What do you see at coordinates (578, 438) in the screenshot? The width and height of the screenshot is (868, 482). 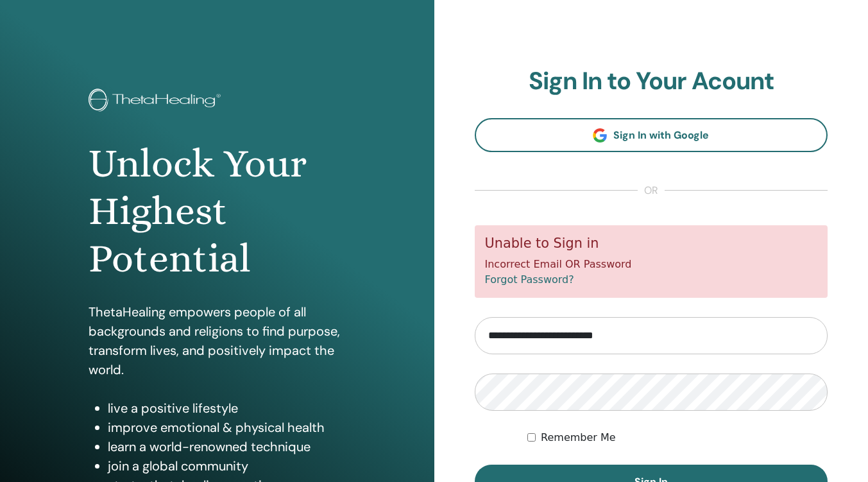 I see `label: Remember Me` at bounding box center [578, 438].